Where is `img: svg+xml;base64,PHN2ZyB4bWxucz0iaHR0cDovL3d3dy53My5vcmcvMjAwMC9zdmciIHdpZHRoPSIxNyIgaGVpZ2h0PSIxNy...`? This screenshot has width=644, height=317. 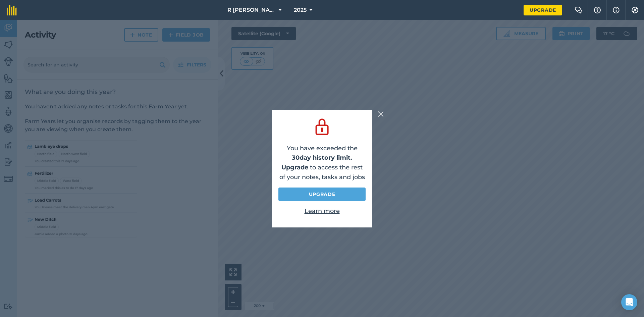
img: svg+xml;base64,PHN2ZyB4bWxucz0iaHR0cDovL3d3dy53My5vcmcvMjAwMC9zdmciIHdpZHRoPSIxNyIgaGVpZ2h0PSIxNy... is located at coordinates (616, 10).